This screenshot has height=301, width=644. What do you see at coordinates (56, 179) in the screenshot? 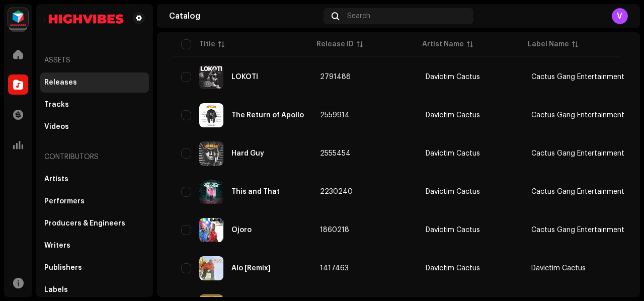
I see `div: Artists` at bounding box center [56, 179].